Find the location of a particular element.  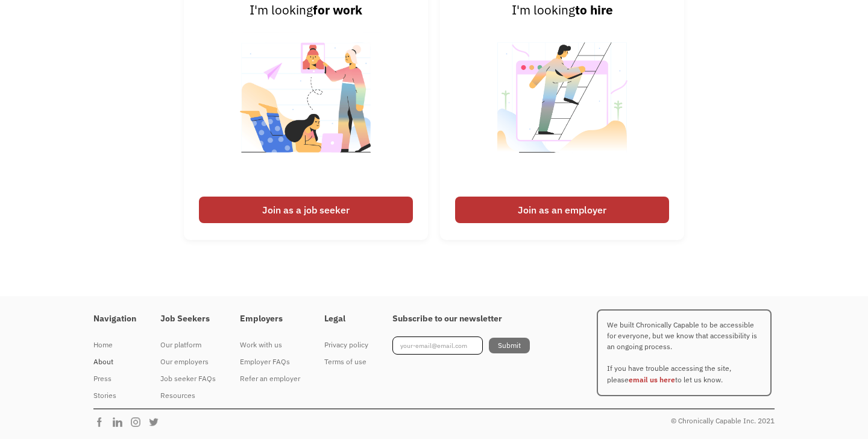

input: Submit is located at coordinates (510, 345).